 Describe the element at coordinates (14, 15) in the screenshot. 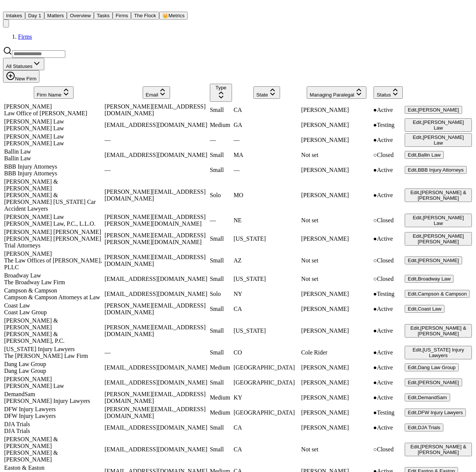

I see `a: Intakes` at that location.